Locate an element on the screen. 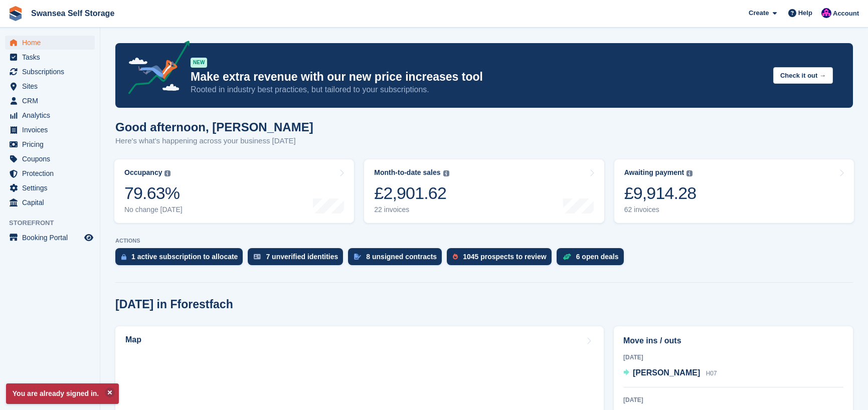 The image size is (868, 410). a: 7 unverified identities is located at coordinates (298, 259).